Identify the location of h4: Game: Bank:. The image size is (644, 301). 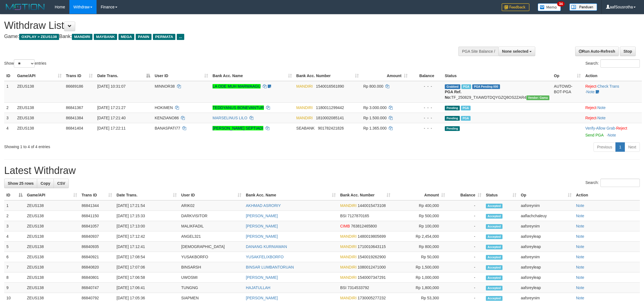
(214, 37).